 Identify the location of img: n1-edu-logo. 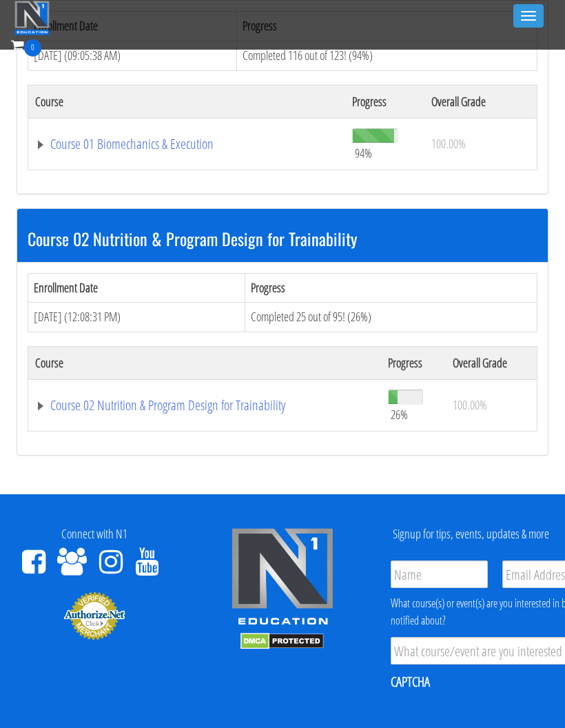
(282, 578).